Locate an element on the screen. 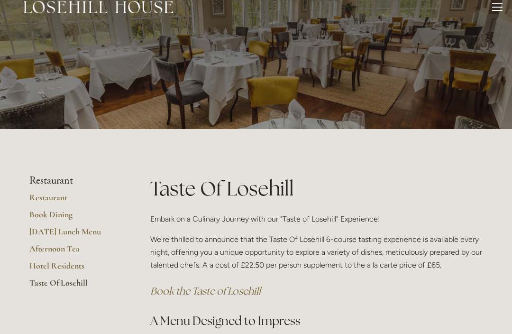  a: Hotel Residents is located at coordinates (74, 269).